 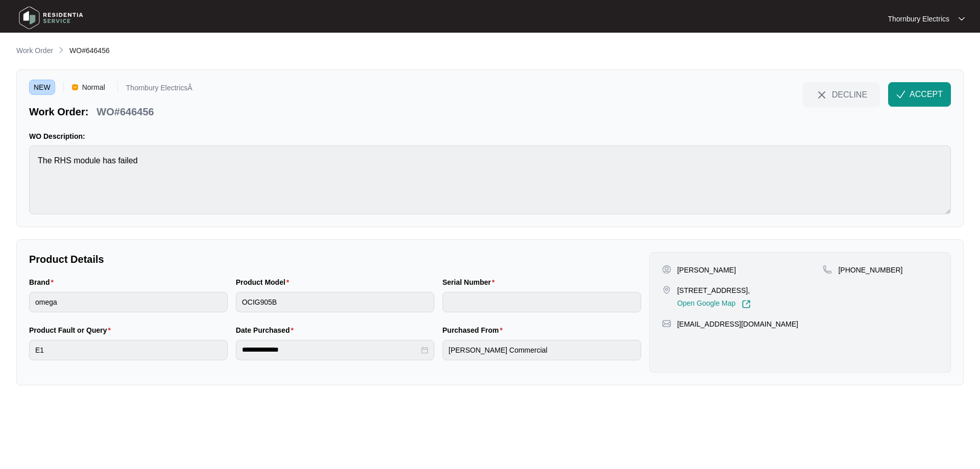 I want to click on span: NEW, so click(x=42, y=87).